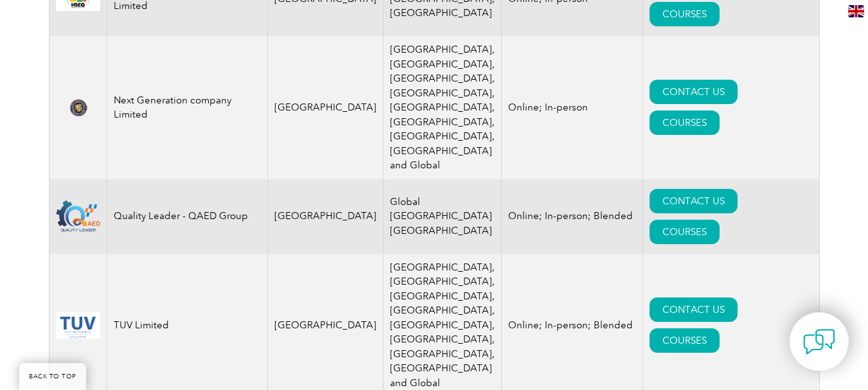 Image resolution: width=868 pixels, height=390 pixels. Describe the element at coordinates (819, 342) in the screenshot. I see `img: contact-chat.png` at that location.